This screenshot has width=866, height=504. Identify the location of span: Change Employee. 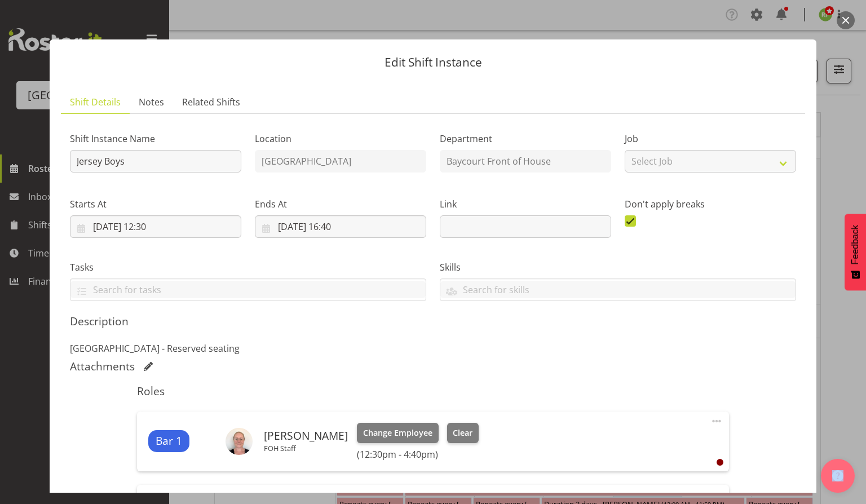
(397, 433).